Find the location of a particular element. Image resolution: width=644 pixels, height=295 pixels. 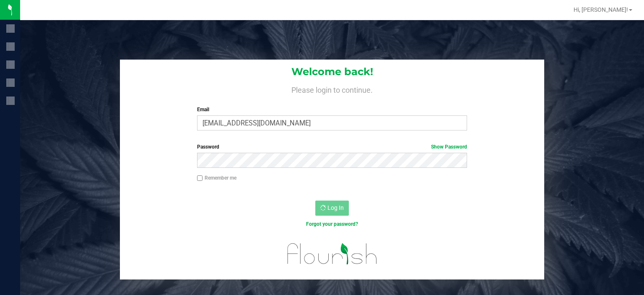

span: Log In is located at coordinates (336, 207).